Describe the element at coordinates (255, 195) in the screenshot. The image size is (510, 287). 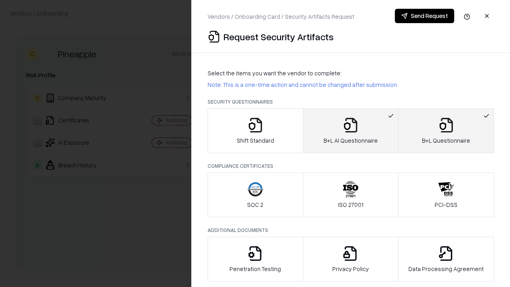
I see `button: SOC 2` at that location.